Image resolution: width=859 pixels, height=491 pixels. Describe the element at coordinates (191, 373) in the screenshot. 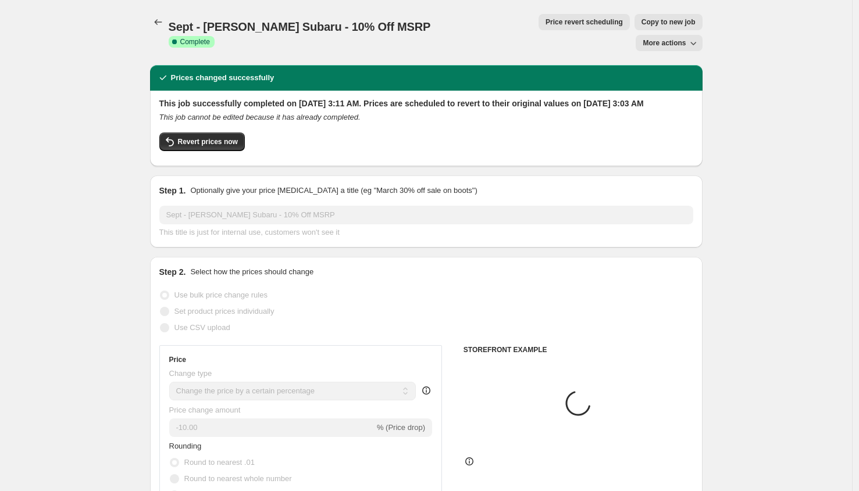

I see `span: Change type` at that location.